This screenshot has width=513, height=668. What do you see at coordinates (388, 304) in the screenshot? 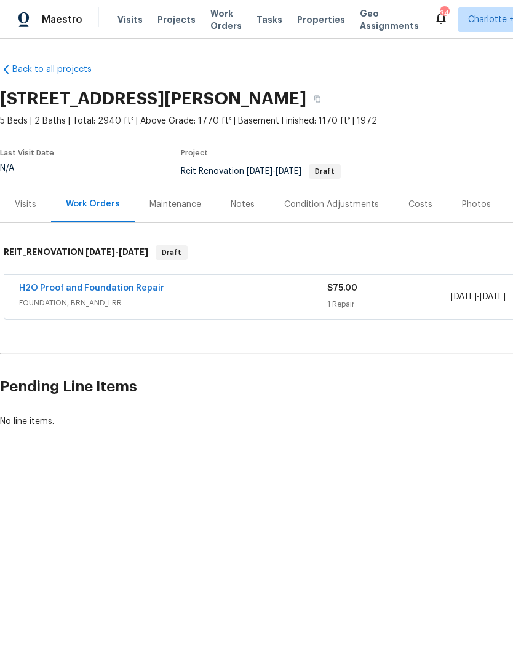
I see `div: 1 Repair` at bounding box center [388, 304].